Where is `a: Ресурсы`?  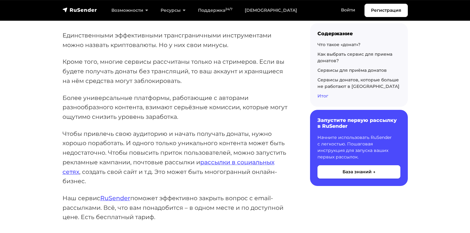 a: Ресурсы is located at coordinates (173, 10).